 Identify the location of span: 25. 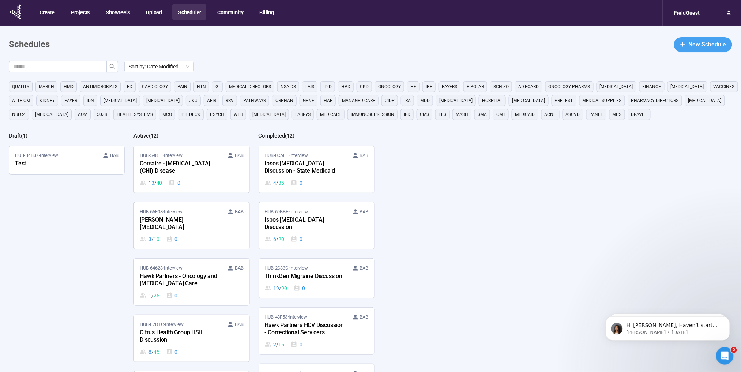
(157, 296).